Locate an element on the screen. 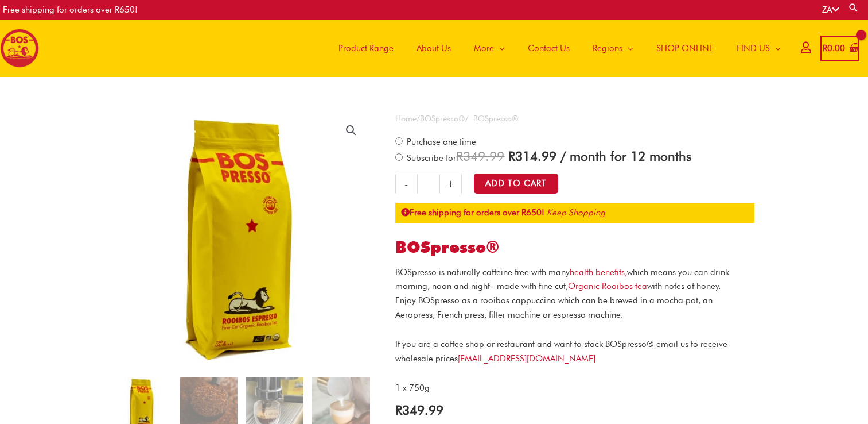  bdi: 0.00 is located at coordinates (834, 48).